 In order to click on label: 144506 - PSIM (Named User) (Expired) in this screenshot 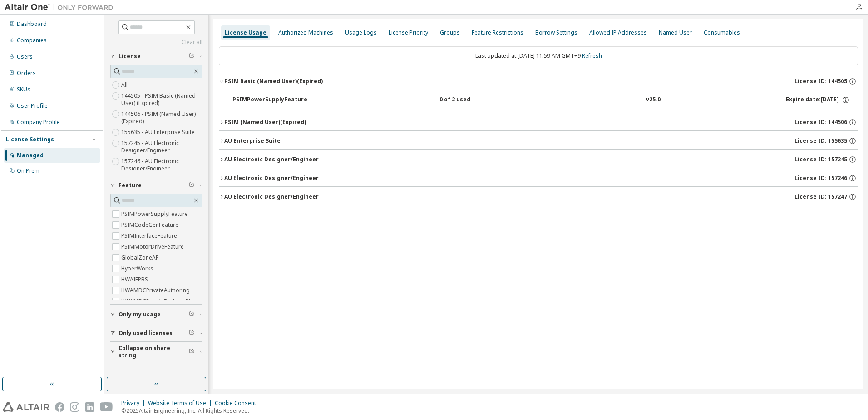, I will do `click(162, 118)`.